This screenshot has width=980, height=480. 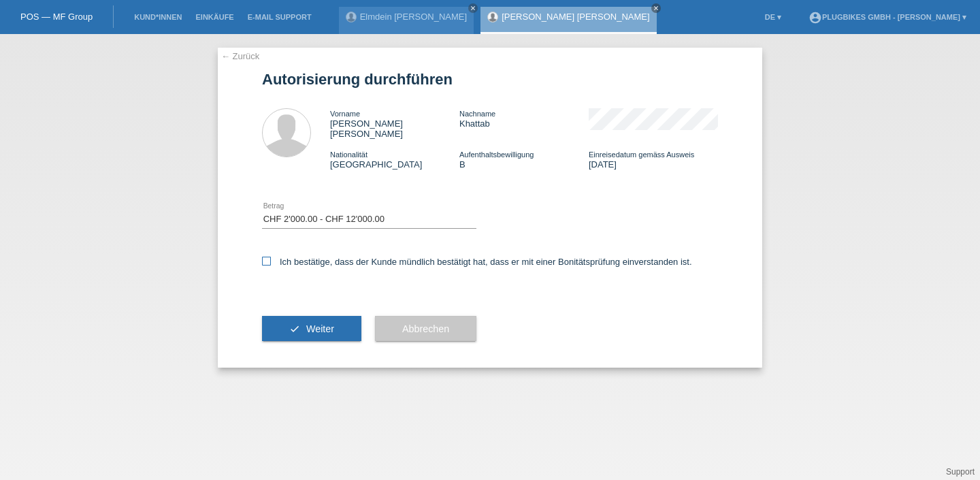 I want to click on div: B, so click(x=524, y=159).